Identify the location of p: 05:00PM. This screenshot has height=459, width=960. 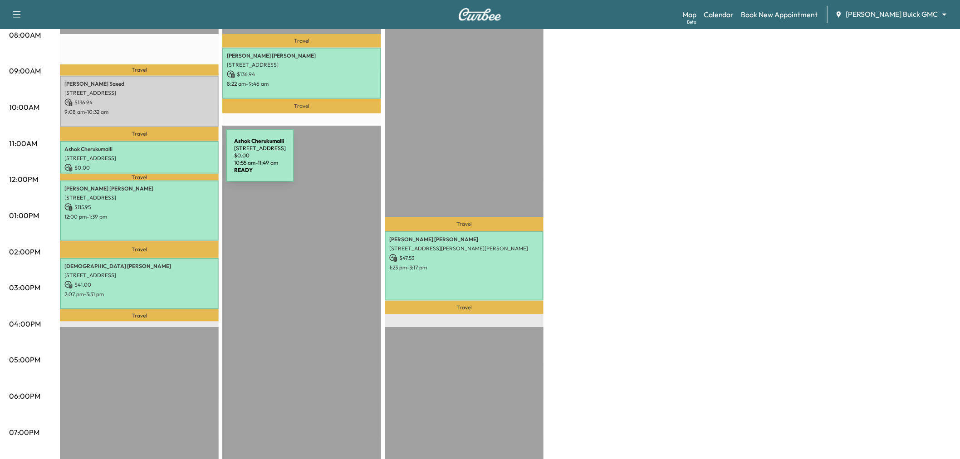
(25, 360).